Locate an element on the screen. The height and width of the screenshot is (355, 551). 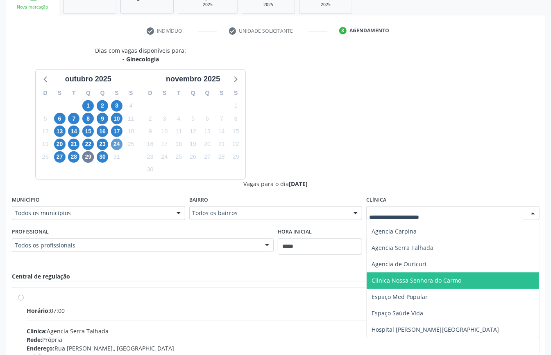
span: quinta-feira, 16 de outubro de 2025 is located at coordinates (102, 131).